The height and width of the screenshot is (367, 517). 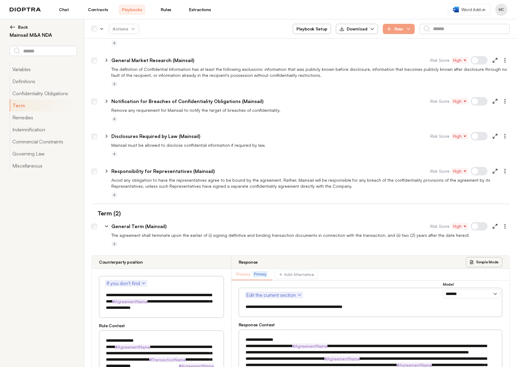 What do you see at coordinates (23, 27) in the screenshot?
I see `span: Back` at bounding box center [23, 27].